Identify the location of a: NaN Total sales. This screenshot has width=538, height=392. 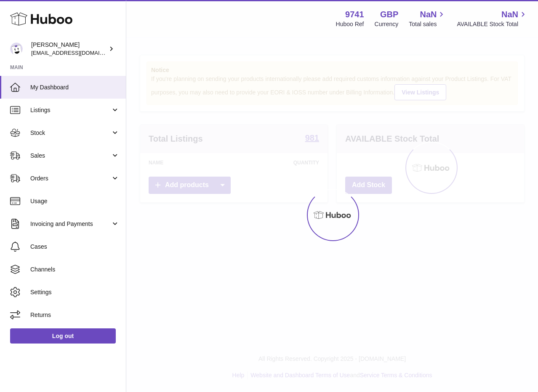
(427, 19).